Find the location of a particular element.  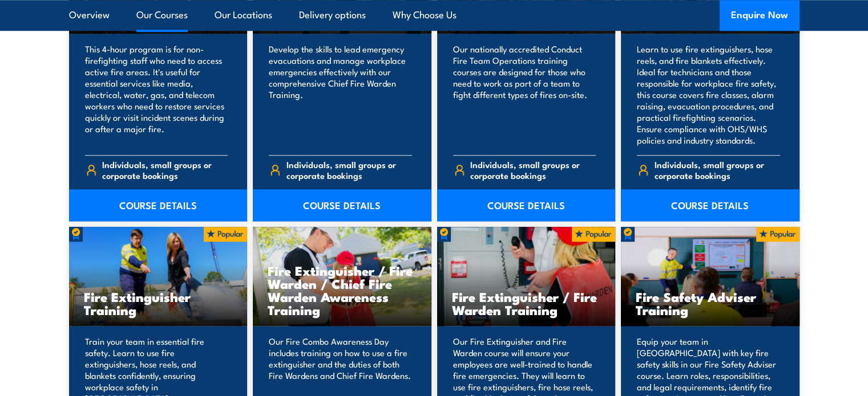

h3: Fire Extinguisher / Fire Warden Training is located at coordinates (526, 303).